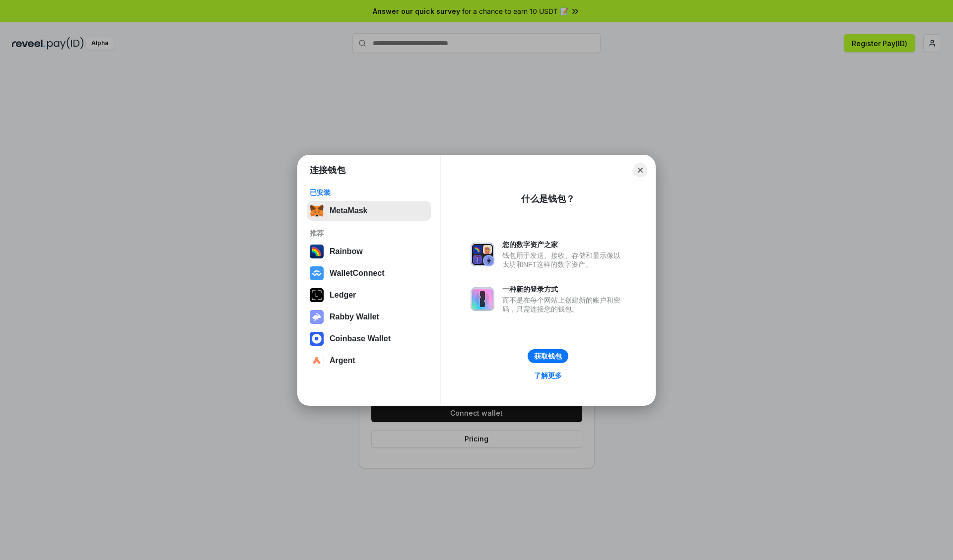  What do you see at coordinates (548, 375) in the screenshot?
I see `a: 了解更多` at bounding box center [548, 375].